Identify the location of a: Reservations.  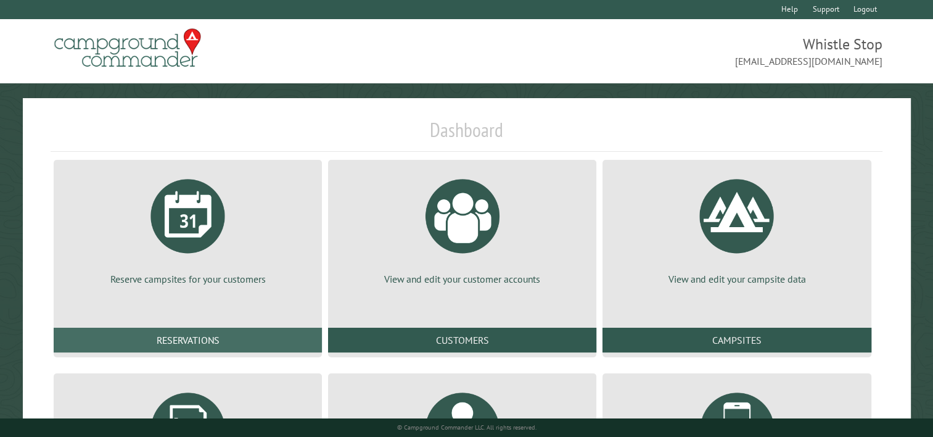
(187, 340).